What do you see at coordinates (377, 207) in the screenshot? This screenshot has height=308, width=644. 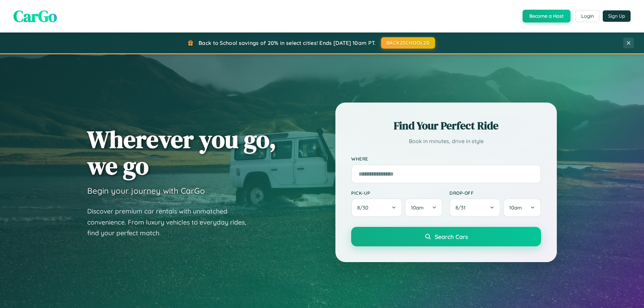 I see `button: 8/30` at bounding box center [377, 207].